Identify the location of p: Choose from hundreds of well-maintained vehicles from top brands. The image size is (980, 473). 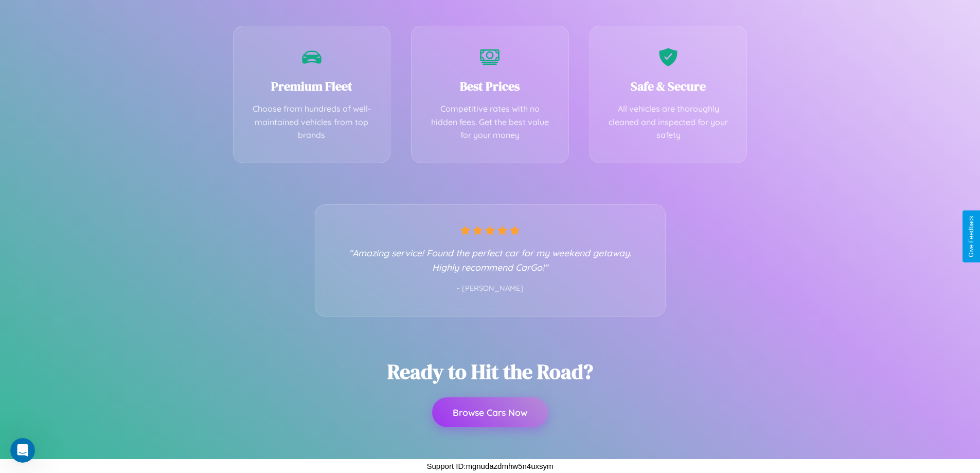
(311, 122).